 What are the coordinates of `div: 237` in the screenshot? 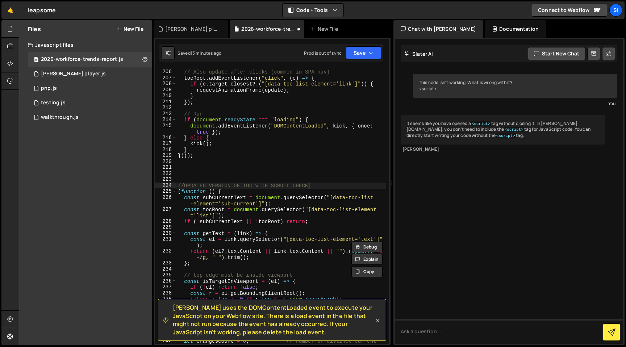 It's located at (166, 287).